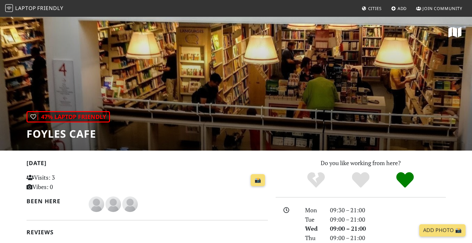  I want to click on div: | 47% Laptop Friendly, so click(68, 117).